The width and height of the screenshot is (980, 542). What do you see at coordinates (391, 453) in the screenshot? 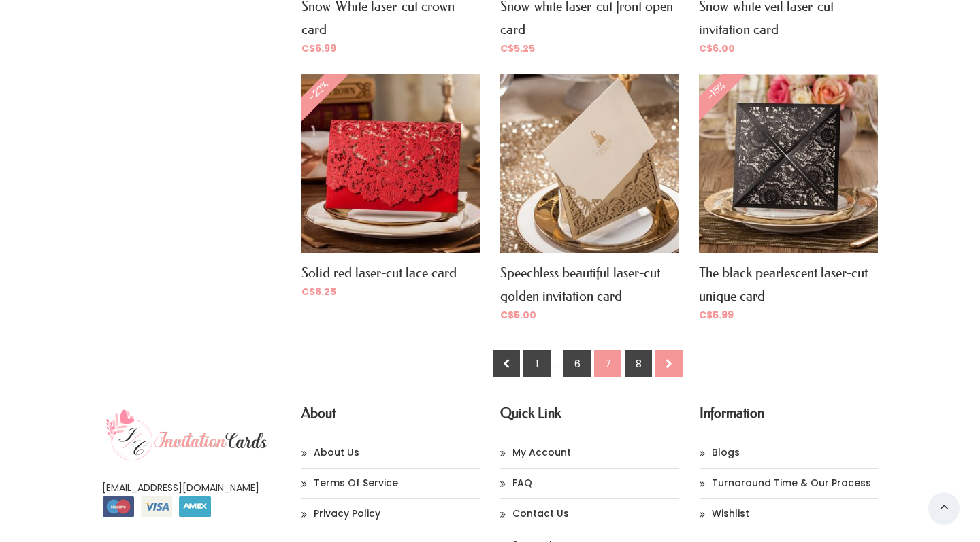
I see `a: About Us` at bounding box center [391, 453].